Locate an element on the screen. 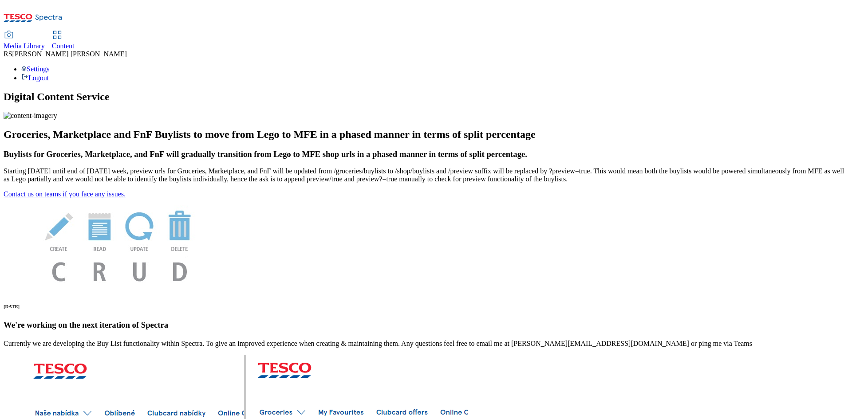  p: Currently we are developing the Buy List functionality within Spectra. To give an improved experi... is located at coordinates (426, 344).